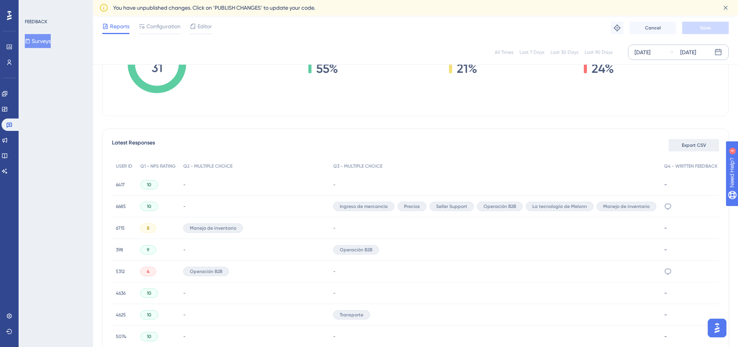  I want to click on span: USER ID, so click(124, 166).